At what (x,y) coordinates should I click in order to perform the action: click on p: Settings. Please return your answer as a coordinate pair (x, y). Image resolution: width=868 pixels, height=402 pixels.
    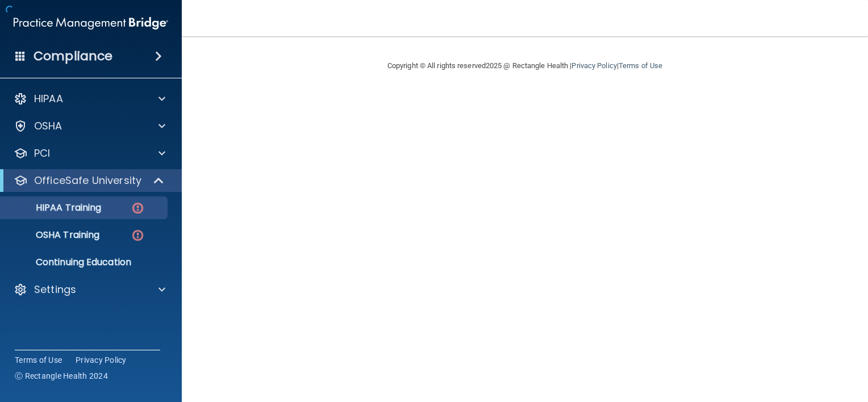
    Looking at the image, I should click on (55, 289).